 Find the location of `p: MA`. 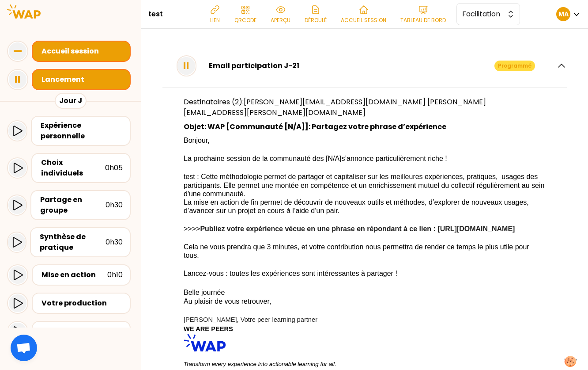

p: MA is located at coordinates (563, 14).